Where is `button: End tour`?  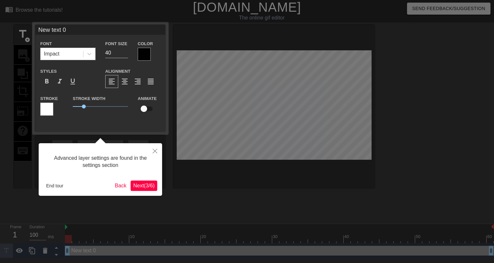 button: End tour is located at coordinates (55, 186).